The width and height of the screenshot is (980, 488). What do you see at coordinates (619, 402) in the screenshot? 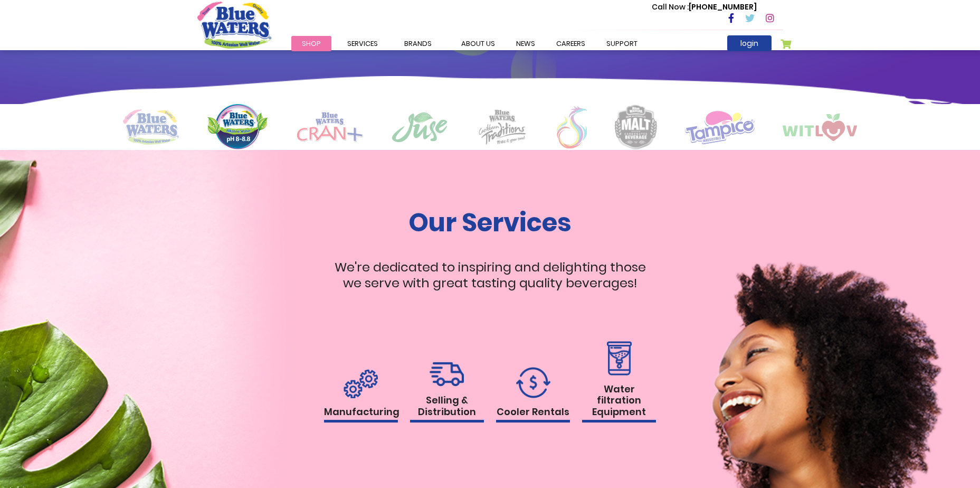
I see `h1: Water filtration Equipment` at bounding box center [619, 402].